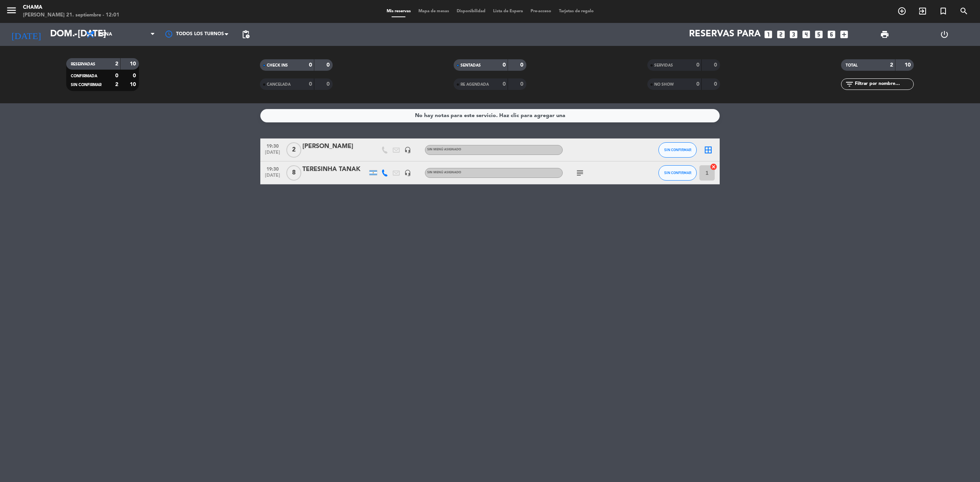  What do you see at coordinates (277, 65) in the screenshot?
I see `span: CHECK INS` at bounding box center [277, 65].